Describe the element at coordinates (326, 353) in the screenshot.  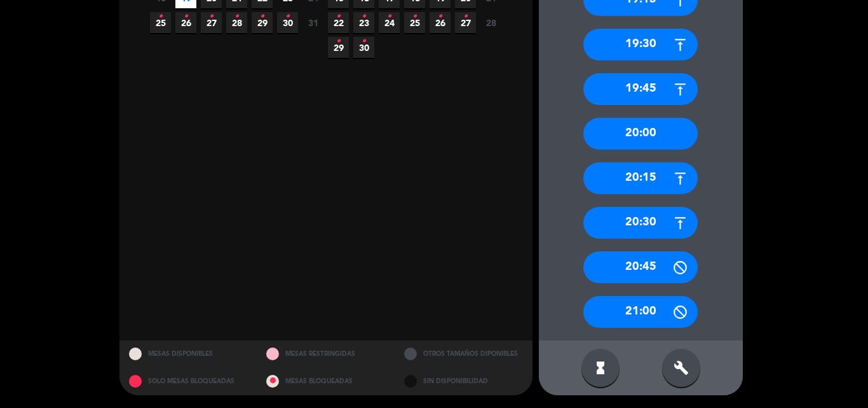
I see `div: MESAS RESTRINGIDAS` at that location.